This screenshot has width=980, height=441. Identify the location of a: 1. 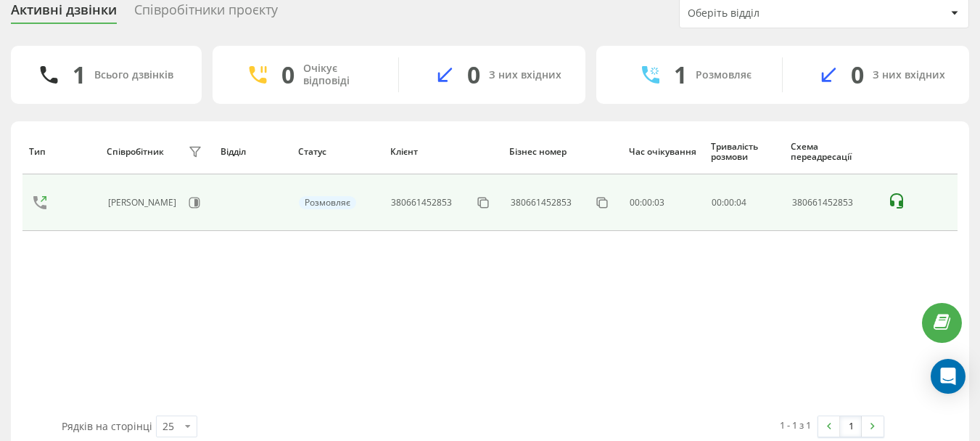
(851, 426).